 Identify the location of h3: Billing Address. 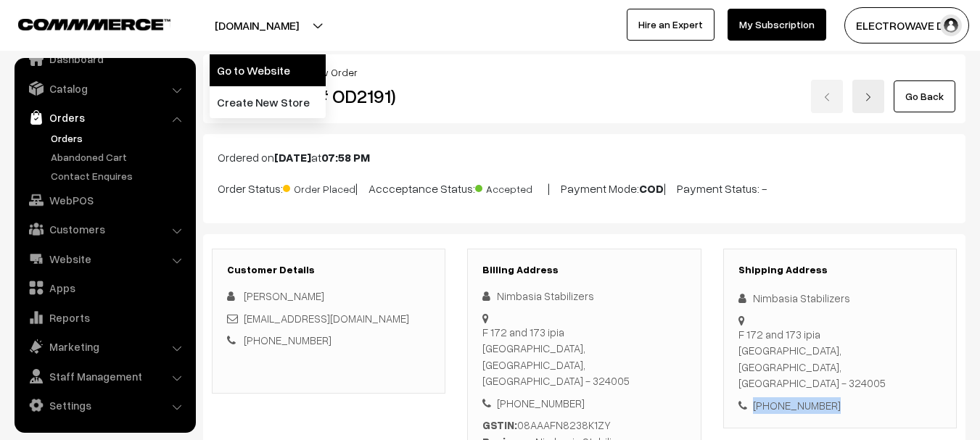
(585, 269).